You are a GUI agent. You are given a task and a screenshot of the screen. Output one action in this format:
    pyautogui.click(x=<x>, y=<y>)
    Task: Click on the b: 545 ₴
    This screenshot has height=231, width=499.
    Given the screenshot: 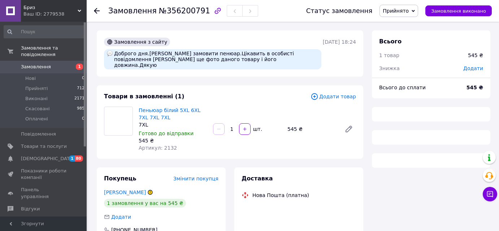 What is the action you would take?
    pyautogui.click(x=475, y=87)
    